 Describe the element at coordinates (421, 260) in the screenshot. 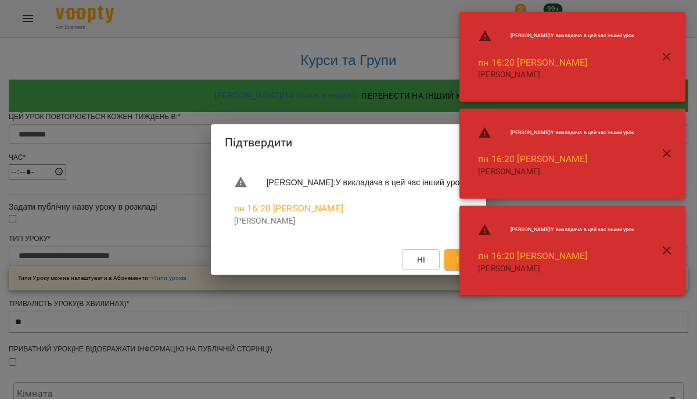

I see `span: Ні` at that location.